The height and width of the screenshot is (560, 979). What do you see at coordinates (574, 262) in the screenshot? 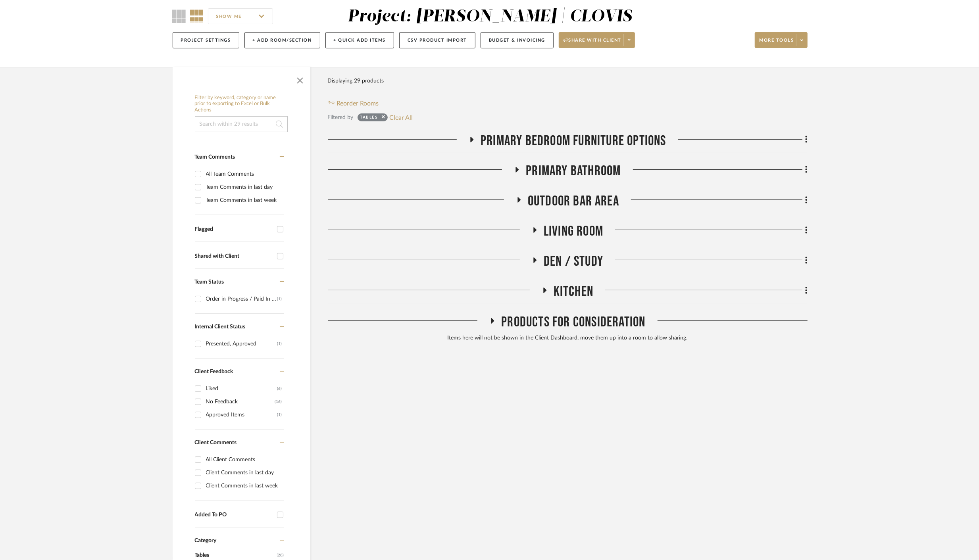
I see `span: Den / Study` at bounding box center [574, 262].